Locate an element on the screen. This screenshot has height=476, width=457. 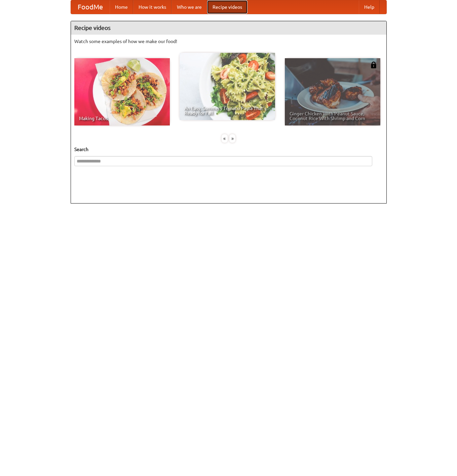
a: Who we are is located at coordinates (189, 7).